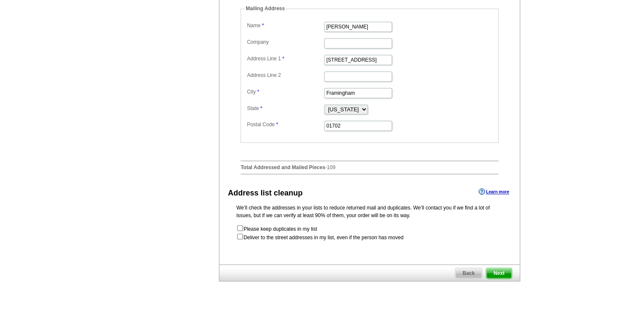 This screenshot has height=317, width=644. What do you see at coordinates (285, 75) in the screenshot?
I see `label: Address Line 2` at bounding box center [285, 75].